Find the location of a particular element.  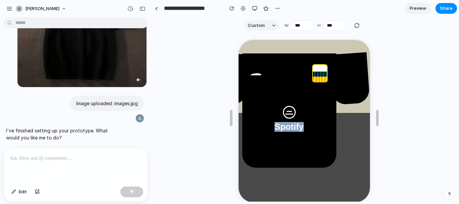

label: W is located at coordinates (286, 26).